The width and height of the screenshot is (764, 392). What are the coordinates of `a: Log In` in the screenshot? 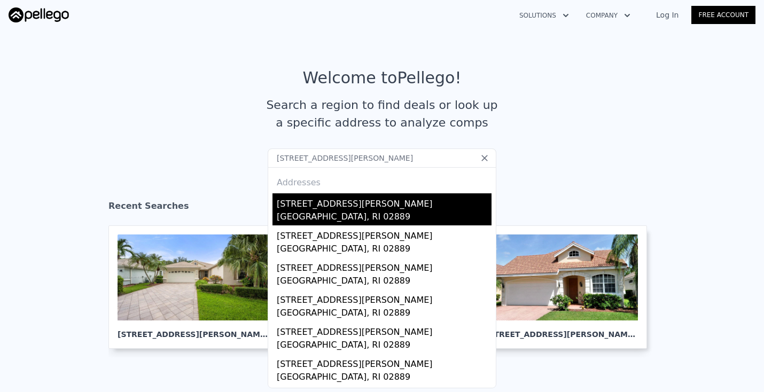 It's located at (667, 15).